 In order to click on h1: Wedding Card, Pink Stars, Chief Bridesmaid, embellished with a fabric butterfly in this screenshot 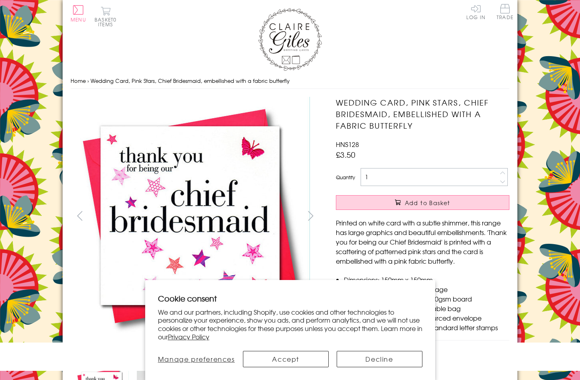, I will do `click(422, 114)`.